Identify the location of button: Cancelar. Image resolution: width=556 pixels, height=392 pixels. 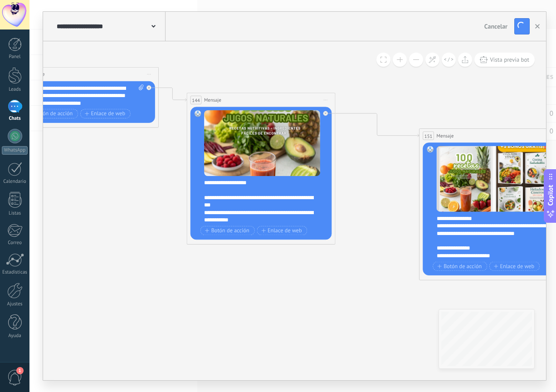
(495, 26).